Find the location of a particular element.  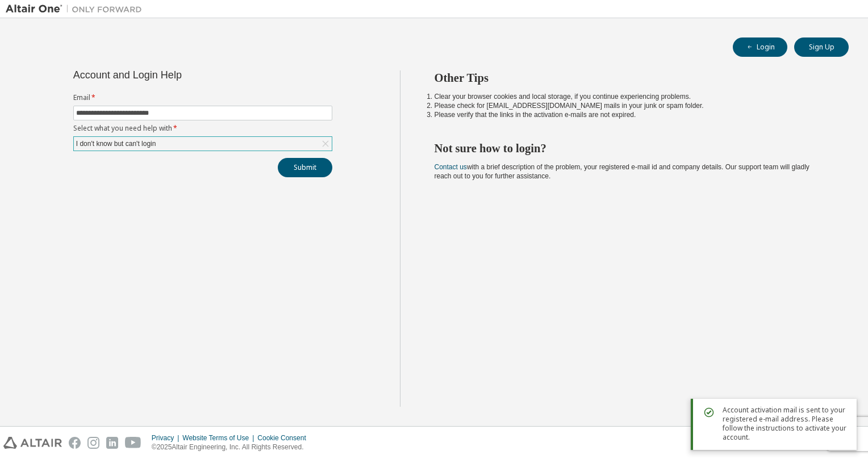

div: Account and Login Help is located at coordinates (177, 75).